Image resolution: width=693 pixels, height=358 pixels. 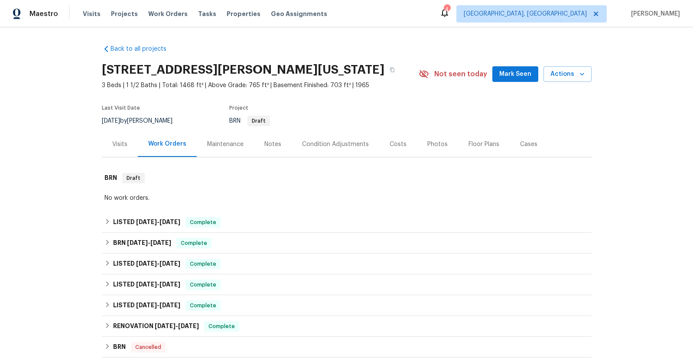 I want to click on div: BRN Cancelled, so click(x=347, y=347).